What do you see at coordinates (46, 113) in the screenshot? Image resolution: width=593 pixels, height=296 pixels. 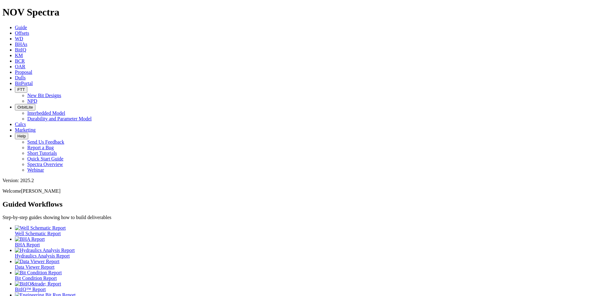 I see `a: Interbedded Model` at bounding box center [46, 113].